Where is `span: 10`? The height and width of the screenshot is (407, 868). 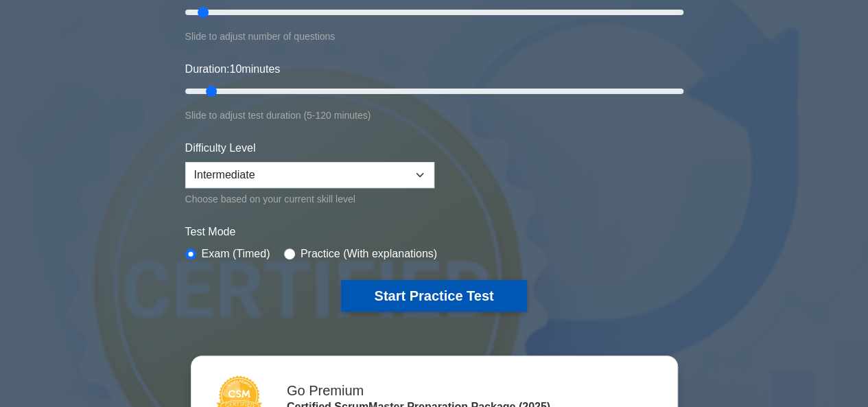
span: 10 is located at coordinates (235, 68).